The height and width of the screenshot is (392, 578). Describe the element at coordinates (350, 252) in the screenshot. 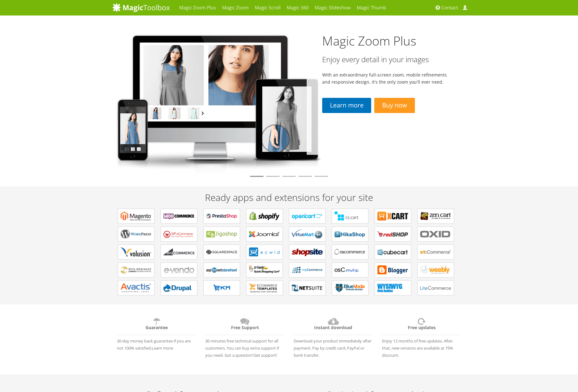

I see `a: Add-ons for osCommerce` at that location.